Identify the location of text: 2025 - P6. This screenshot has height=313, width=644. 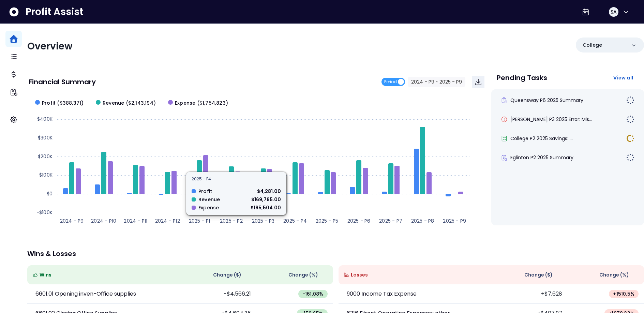
(359, 221).